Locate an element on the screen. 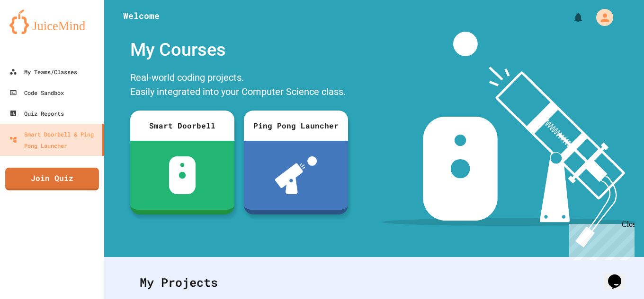 The height and width of the screenshot is (299, 644). div: Ping Pong Launcher is located at coordinates (296, 126).